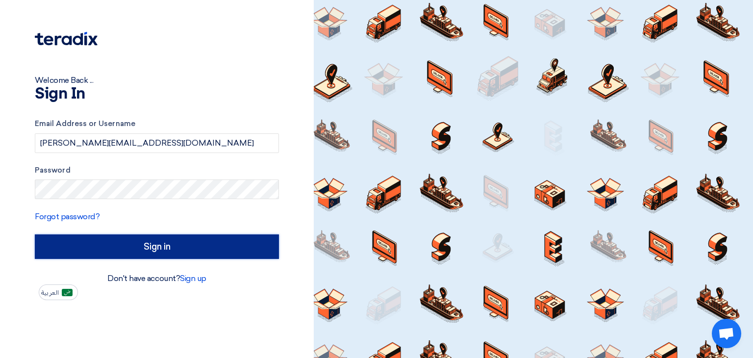 The image size is (753, 358). What do you see at coordinates (157, 170) in the screenshot?
I see `label: Password` at bounding box center [157, 170].